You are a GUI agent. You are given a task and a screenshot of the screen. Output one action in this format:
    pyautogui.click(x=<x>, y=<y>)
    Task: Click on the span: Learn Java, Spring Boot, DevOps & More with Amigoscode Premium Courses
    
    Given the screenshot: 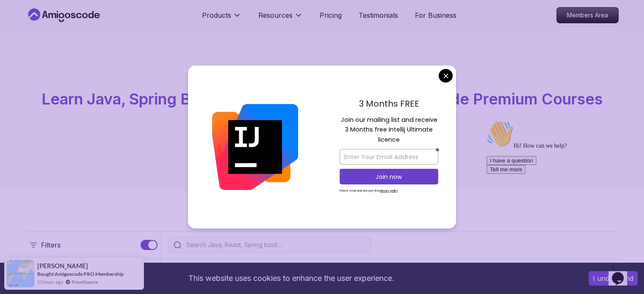 What is the action you would take?
    pyautogui.click(x=322, y=99)
    